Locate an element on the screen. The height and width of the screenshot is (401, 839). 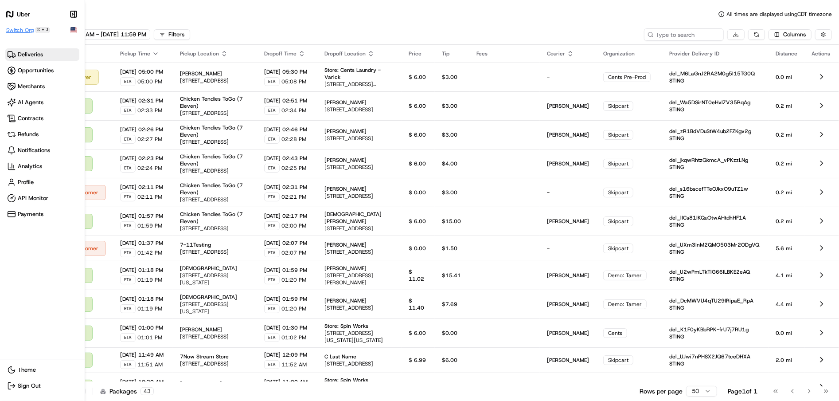
a: API Monitor is located at coordinates (42, 198).